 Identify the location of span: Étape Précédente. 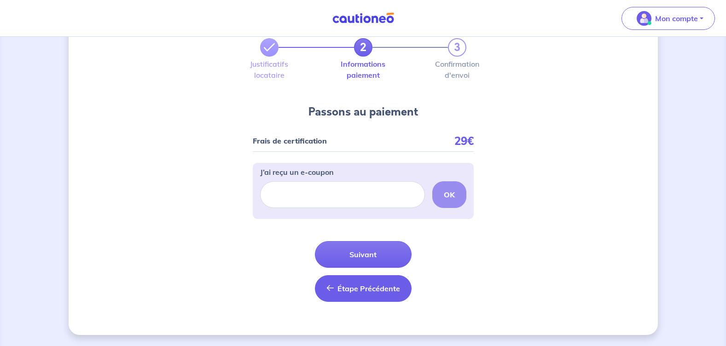
(369, 289).